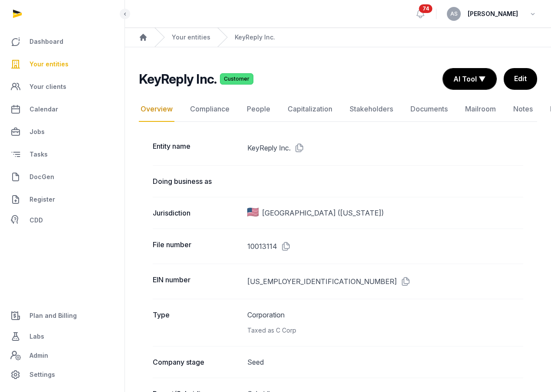 The height and width of the screenshot is (392, 551). I want to click on span: Settings, so click(42, 374).